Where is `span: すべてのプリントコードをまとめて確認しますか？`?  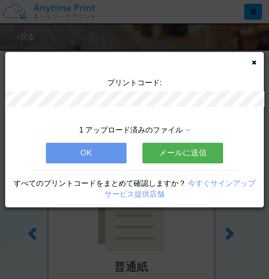 span: すべてのプリントコードをまとめて確認しますか？ is located at coordinates (100, 183).